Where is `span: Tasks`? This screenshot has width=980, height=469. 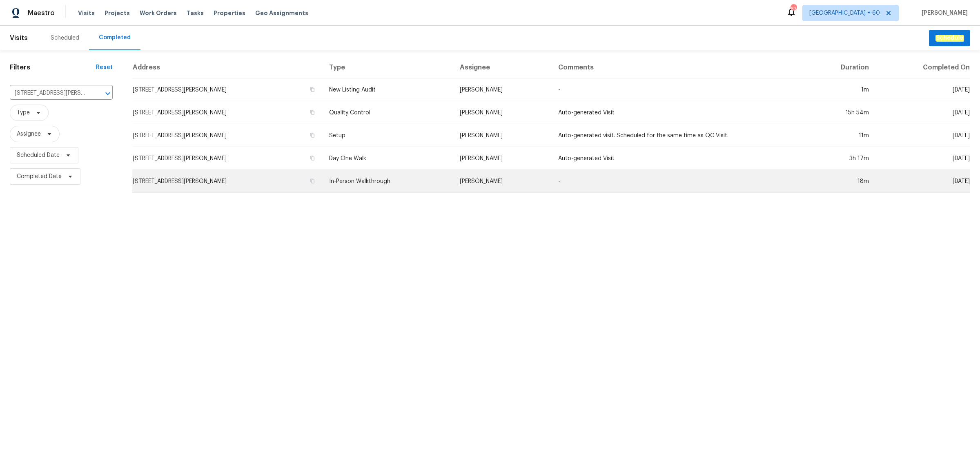
span: Tasks is located at coordinates (195, 13).